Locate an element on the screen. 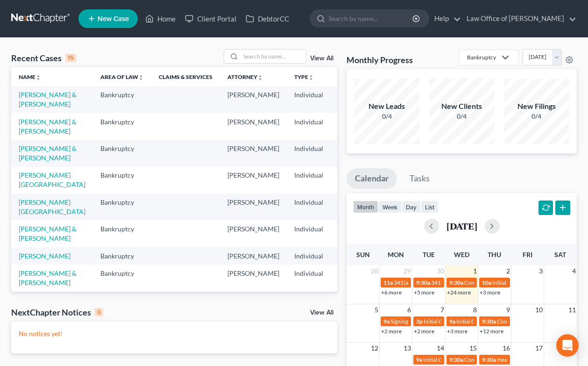  span: 7 is located at coordinates (443, 310).